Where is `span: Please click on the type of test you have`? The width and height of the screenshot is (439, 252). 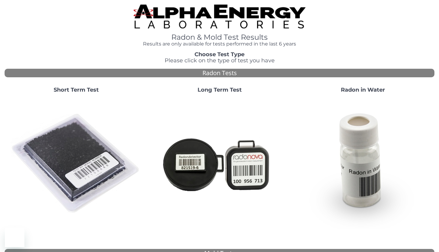 span: Please click on the type of test you have is located at coordinates (220, 60).